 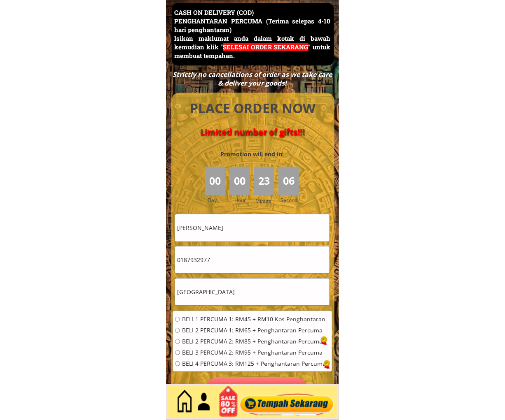 What do you see at coordinates (254, 353) in the screenshot?
I see `span: BELI 3 PERCUMA 2: RM95 + Penghantaran Percuma` at bounding box center [254, 353].